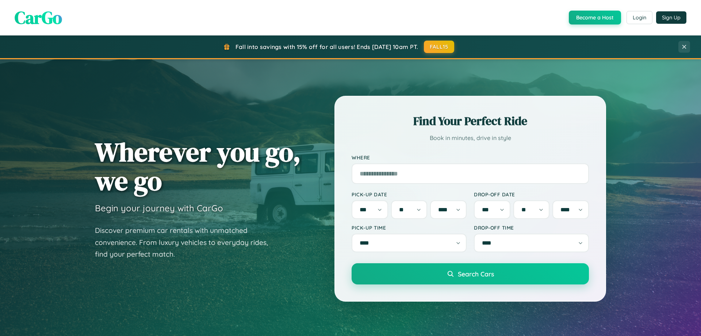 The height and width of the screenshot is (336, 701). I want to click on p: Book in minutes, drive in style, so click(470, 138).